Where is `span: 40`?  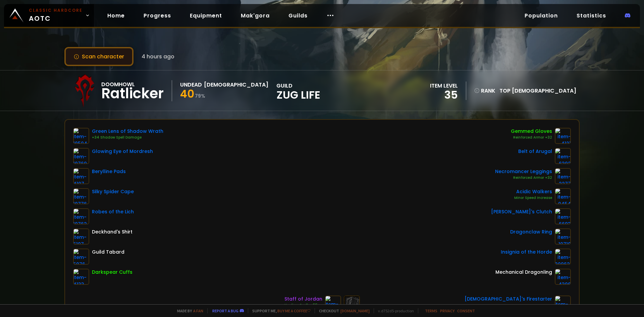 span: 40 is located at coordinates (187, 93).